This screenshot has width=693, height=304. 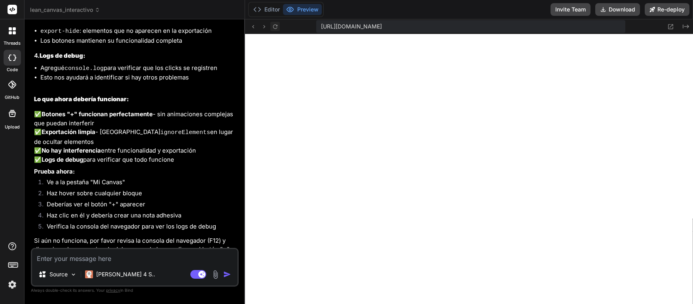 What do you see at coordinates (97, 114) in the screenshot?
I see `strong: Botones "+" funcionan perfectamente` at bounding box center [97, 114].